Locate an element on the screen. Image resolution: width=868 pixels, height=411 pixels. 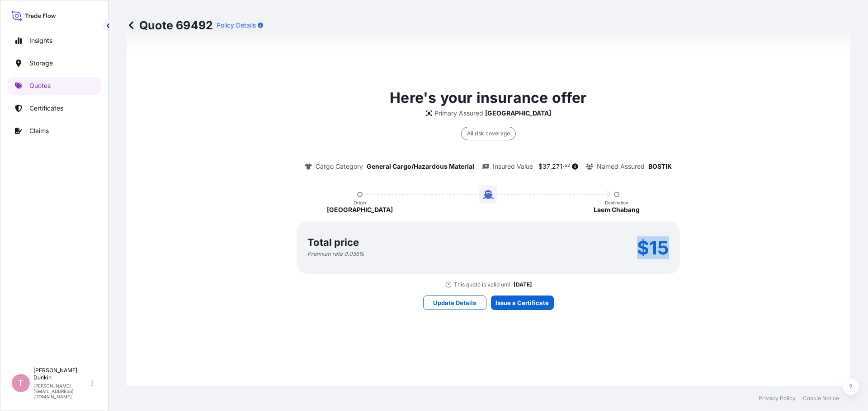
p: Destination is located at coordinates (616, 203).